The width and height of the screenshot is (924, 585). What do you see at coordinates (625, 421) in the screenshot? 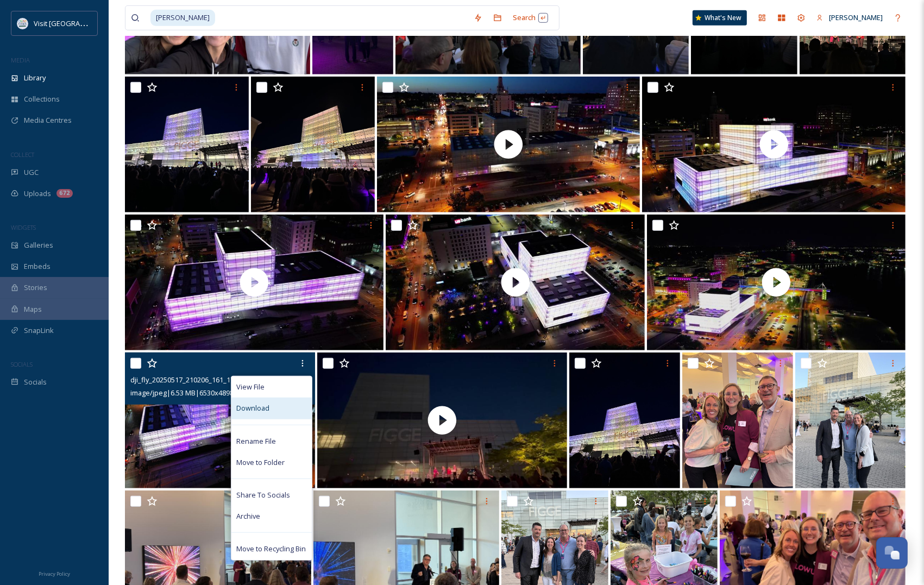
I see `img: ext_1747665235.260378_Mkoeppen@visitquadcities.com-IMG_0484.jpeg` at bounding box center [625, 421].